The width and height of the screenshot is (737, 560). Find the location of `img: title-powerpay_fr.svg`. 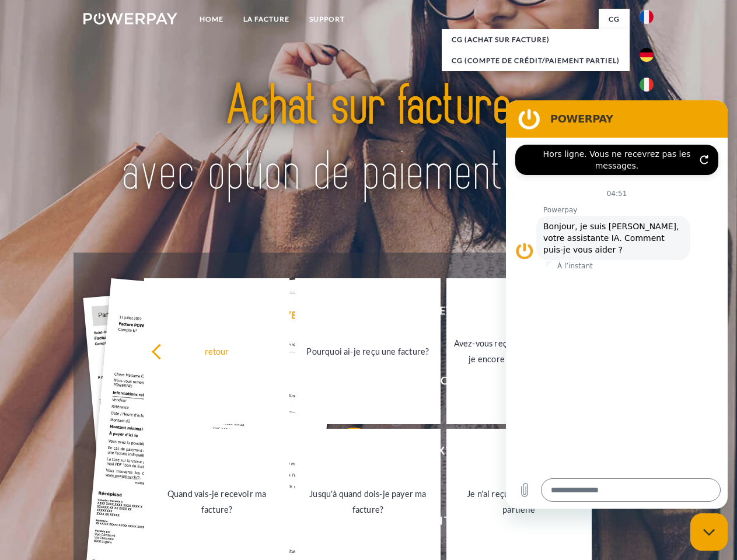

img: title-powerpay_fr.svg is located at coordinates (368, 140).